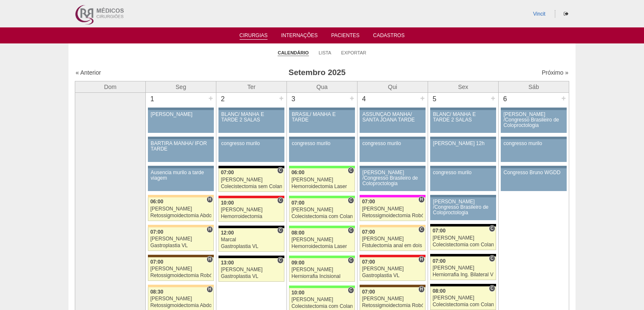  I want to click on a: C 12:00 Marcal Gastroplastia VL, so click(251, 241).